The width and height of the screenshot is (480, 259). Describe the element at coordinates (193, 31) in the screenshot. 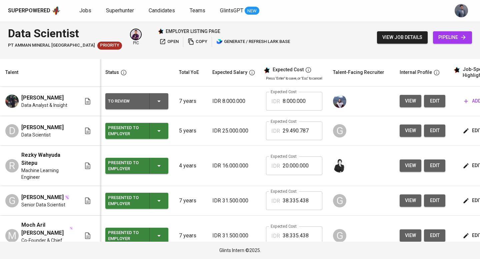

I see `p: employer listing page` at that location.